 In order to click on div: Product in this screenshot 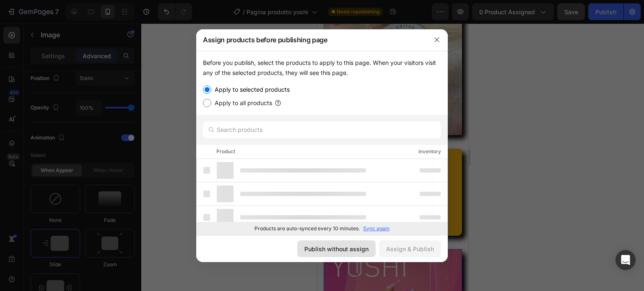, I will do `click(225, 152)`.